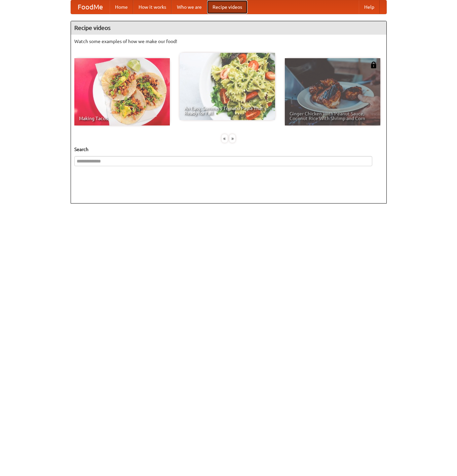  I want to click on p: Watch some examples of how we make our food!, so click(229, 41).